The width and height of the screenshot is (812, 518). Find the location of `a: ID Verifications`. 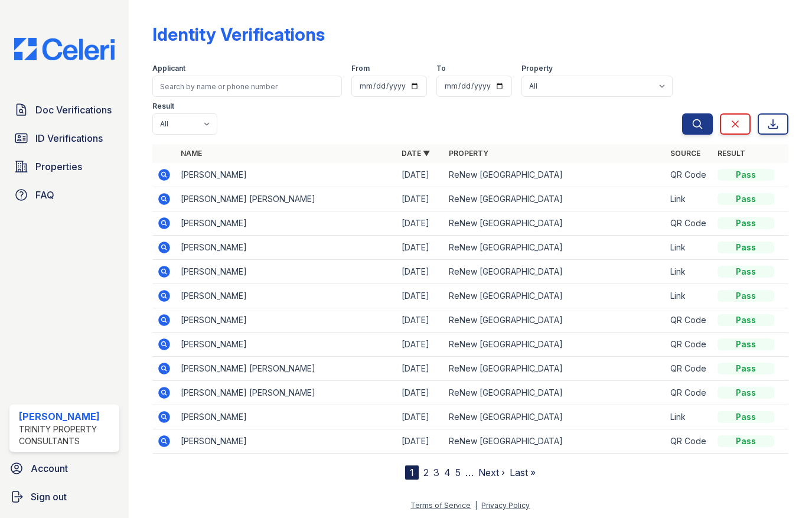

a: ID Verifications is located at coordinates (64, 139).